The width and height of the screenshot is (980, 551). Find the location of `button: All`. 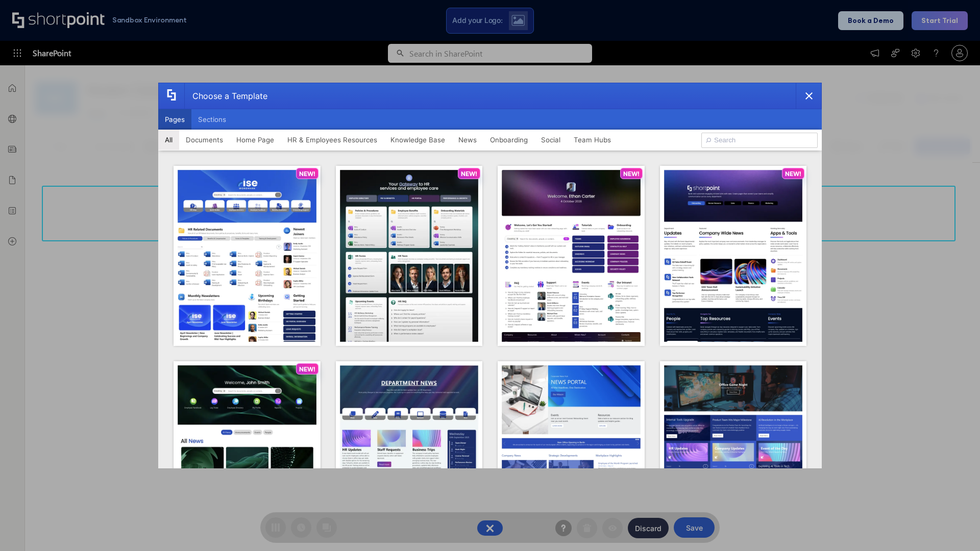

button: All is located at coordinates (169, 140).